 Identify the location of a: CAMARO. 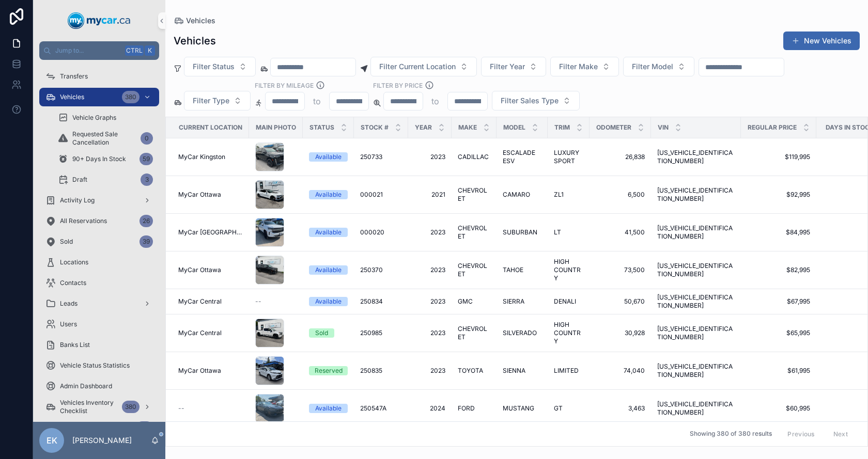
(522, 195).